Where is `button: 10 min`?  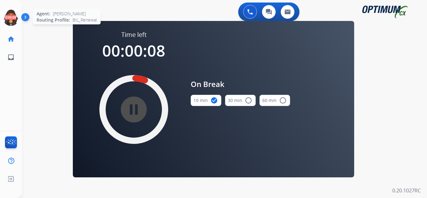 button: 10 min is located at coordinates (206, 100).